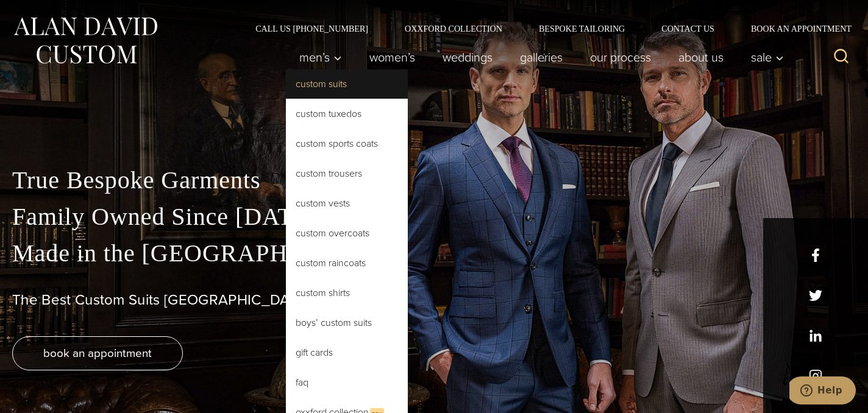  I want to click on a: Our Process, so click(620, 57).